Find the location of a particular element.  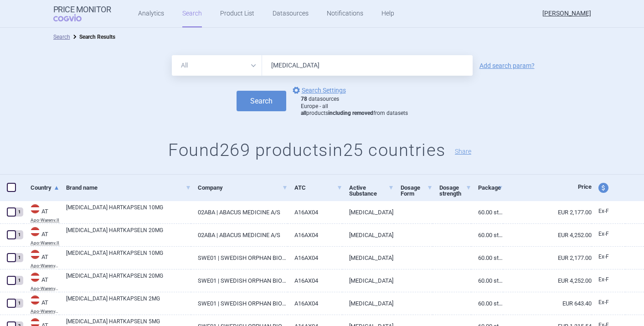

div: datasources Europe - all products from datasets is located at coordinates (354, 106).